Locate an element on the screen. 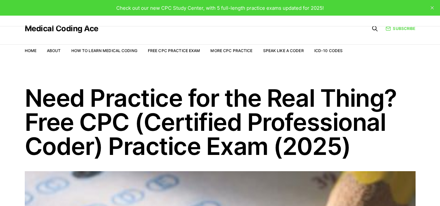  a: Subscribe is located at coordinates (400, 28).